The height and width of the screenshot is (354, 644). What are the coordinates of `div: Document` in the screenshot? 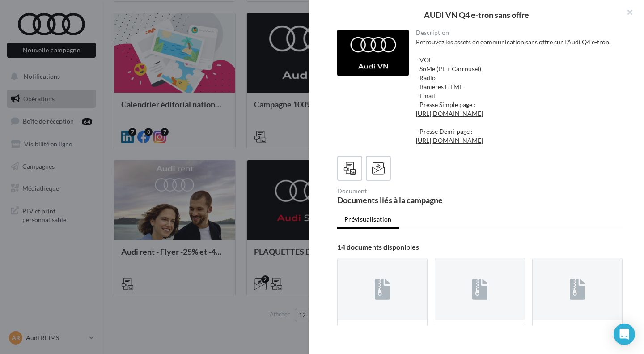 It's located at (407, 191).